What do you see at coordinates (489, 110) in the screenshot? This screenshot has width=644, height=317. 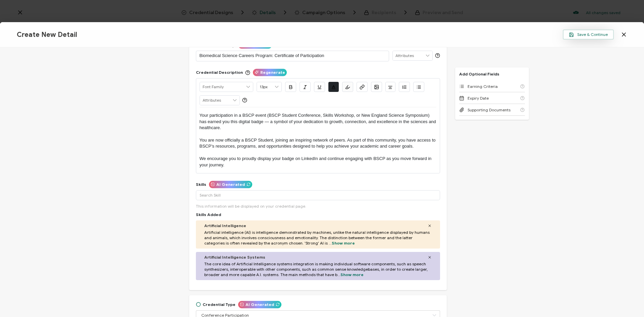 I see `span: Supporting Documents` at bounding box center [489, 110].